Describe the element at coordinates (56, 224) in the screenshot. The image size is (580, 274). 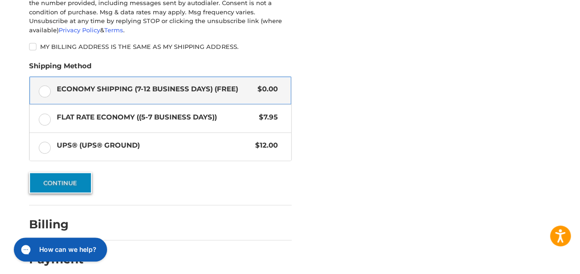
I see `h2: Billing` at that location.